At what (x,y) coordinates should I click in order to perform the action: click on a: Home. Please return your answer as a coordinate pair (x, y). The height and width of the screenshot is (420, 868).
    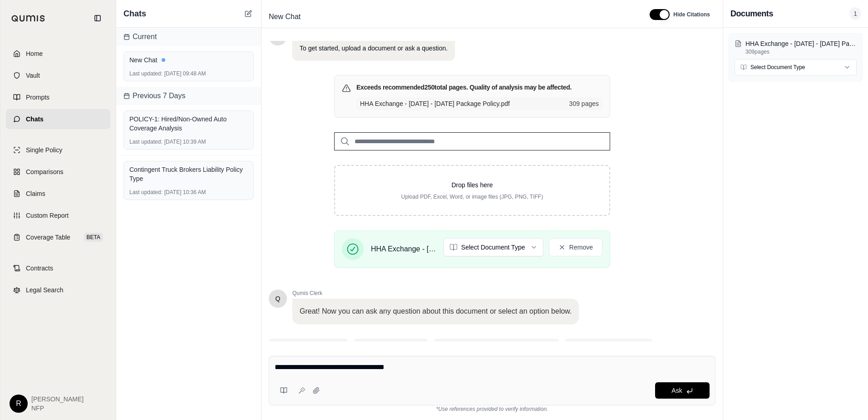
    Looking at the image, I should click on (58, 54).